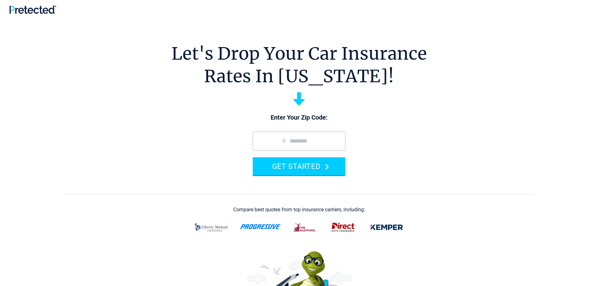 The height and width of the screenshot is (286, 598). Describe the element at coordinates (299, 210) in the screenshot. I see `div: Compare best quotes from top insurance carriers, including:` at that location.